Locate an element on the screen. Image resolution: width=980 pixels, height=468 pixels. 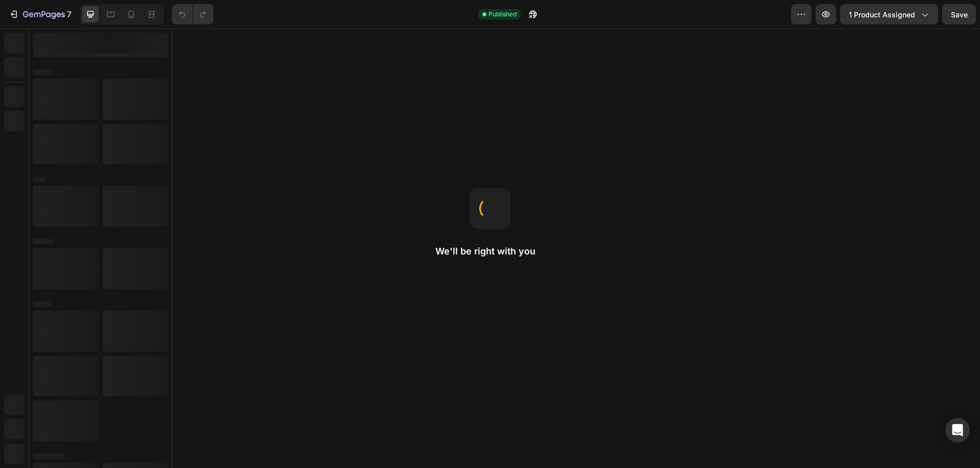
p: 7 is located at coordinates (69, 14).